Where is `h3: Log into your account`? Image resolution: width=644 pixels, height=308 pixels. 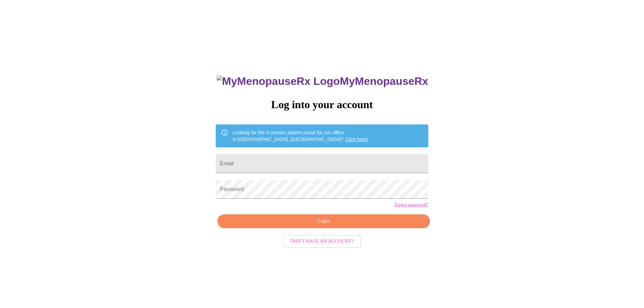
h3: Log into your account is located at coordinates (322, 104).